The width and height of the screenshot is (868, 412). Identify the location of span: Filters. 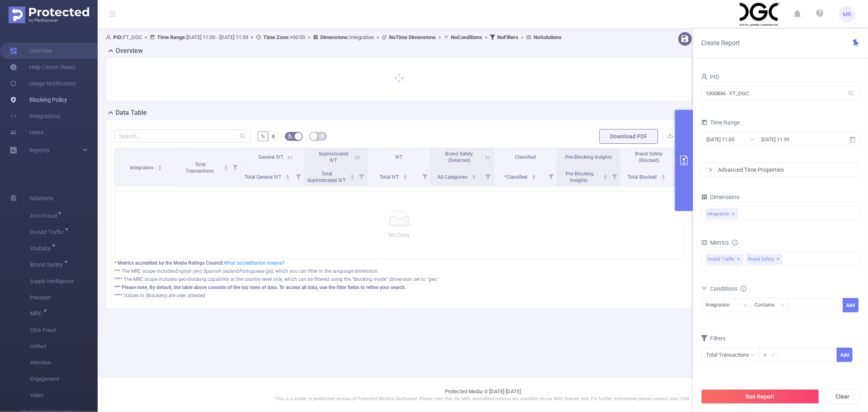
(713, 339).